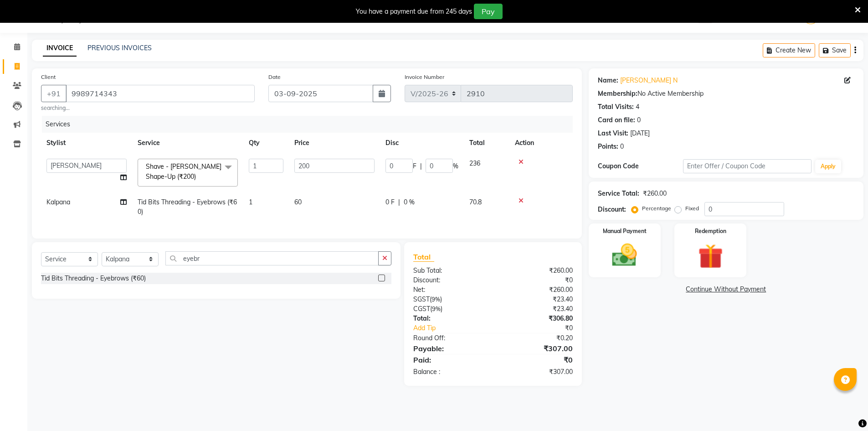 The image size is (868, 431). I want to click on div: Card on file:, so click(616, 120).